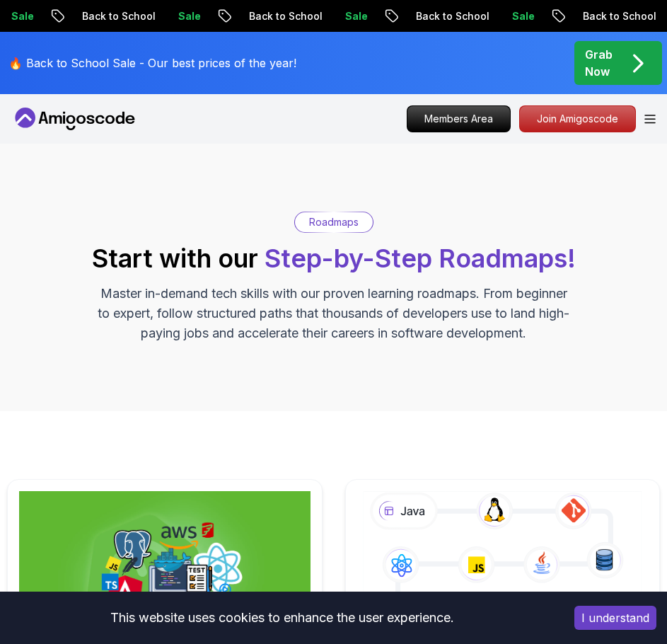 The image size is (667, 644). I want to click on p: Master in-demand tech skills with our proven learning roadmaps. From beginner to expert, follow s..., so click(334, 314).